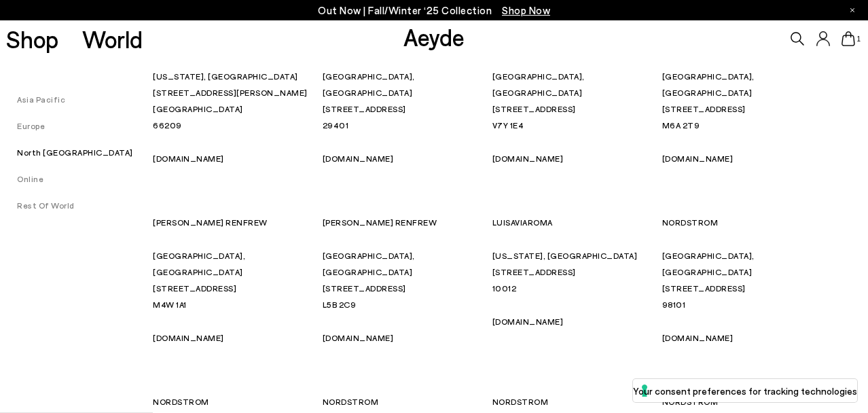  I want to click on a: 1, so click(848, 38).